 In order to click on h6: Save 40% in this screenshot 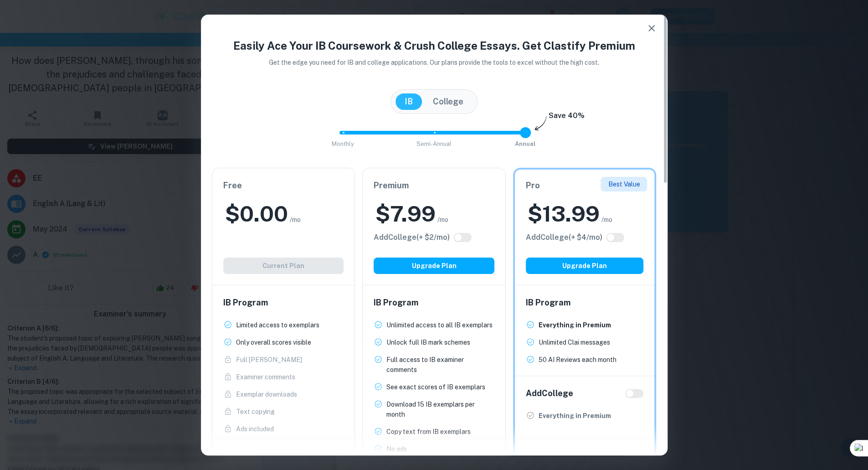, I will do `click(567, 118)`.